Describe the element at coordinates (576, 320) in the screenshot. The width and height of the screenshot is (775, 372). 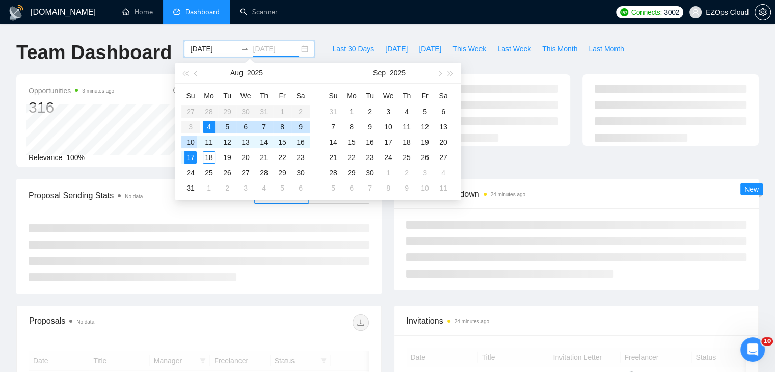
I see `span: Invitations` at that location.